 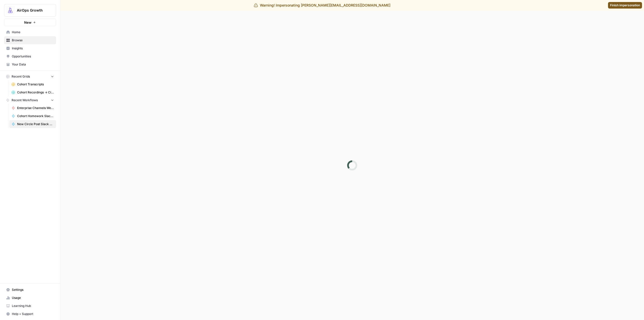 What do you see at coordinates (32, 11) in the screenshot?
I see `span: AirOps Growth` at bounding box center [32, 11].